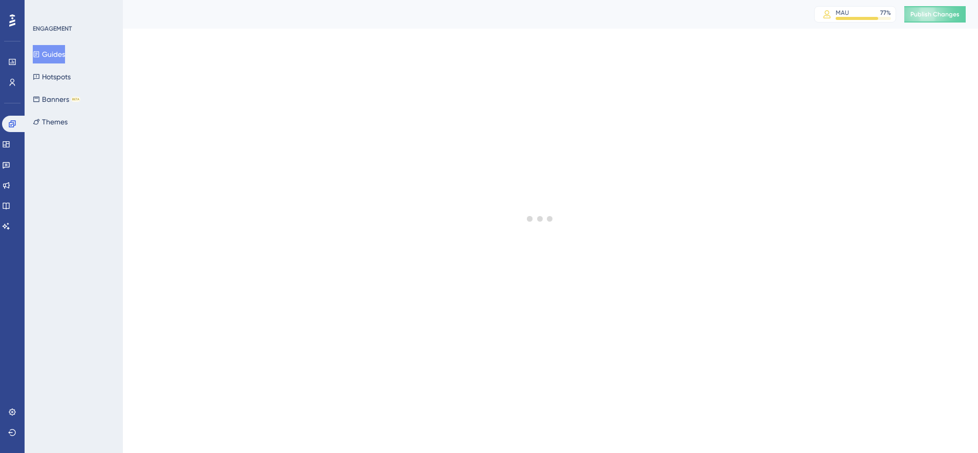 This screenshot has height=453, width=978. Describe the element at coordinates (885, 13) in the screenshot. I see `div: 77 %` at that location.